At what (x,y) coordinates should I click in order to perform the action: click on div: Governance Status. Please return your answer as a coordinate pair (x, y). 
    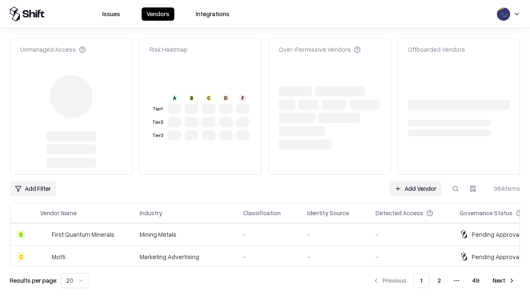
    Looking at the image, I should click on (486, 213).